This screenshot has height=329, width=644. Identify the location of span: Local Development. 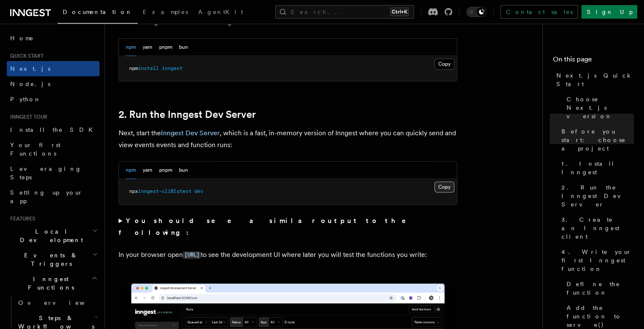
(50, 236).